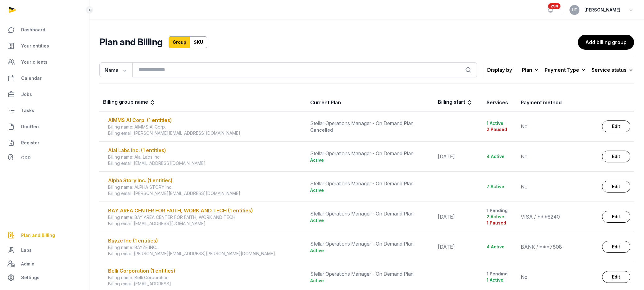  What do you see at coordinates (205, 150) in the screenshot?
I see `div: Alai Labs Inc. (1 entities)` at bounding box center [205, 150].